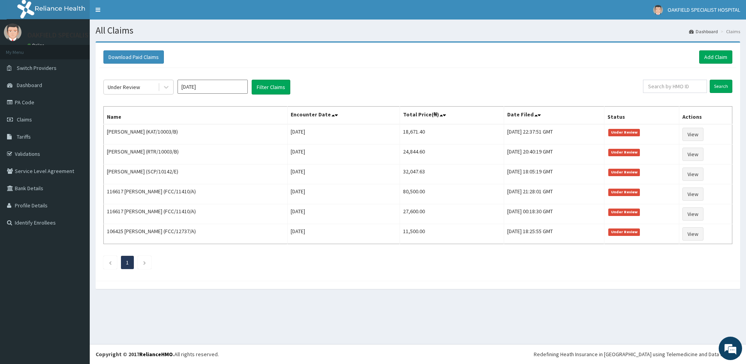  Describe the element at coordinates (37, 68) in the screenshot. I see `span: Switch Providers` at that location.